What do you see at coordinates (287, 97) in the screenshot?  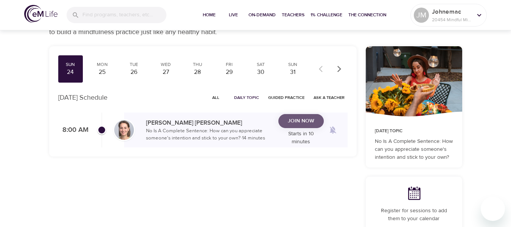 I see `span: Guided Practice` at bounding box center [287, 97].